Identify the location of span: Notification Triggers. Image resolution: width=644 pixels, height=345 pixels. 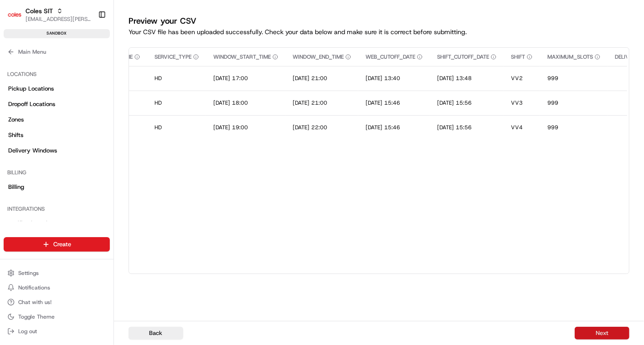
(35, 224).